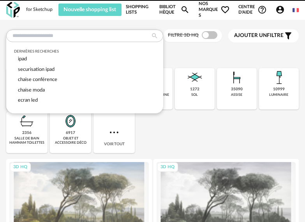 The image size is (305, 222). I want to click on span: Filtre 3D HQ, so click(183, 35).